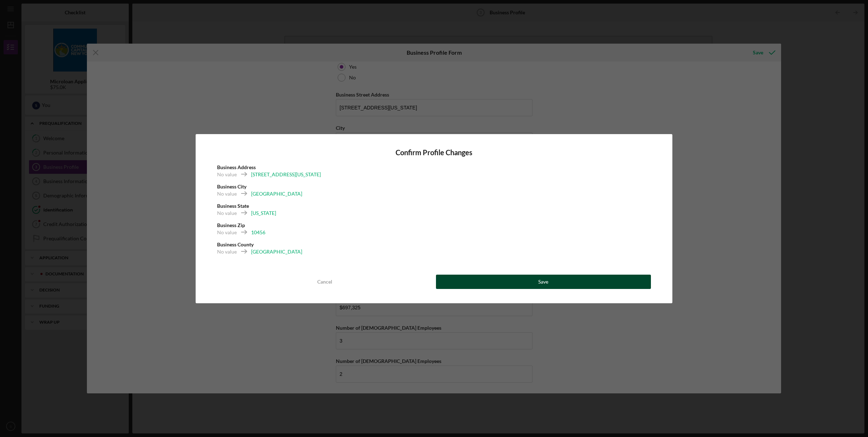 This screenshot has width=868, height=437. What do you see at coordinates (233, 206) in the screenshot?
I see `b: Business State` at bounding box center [233, 206].